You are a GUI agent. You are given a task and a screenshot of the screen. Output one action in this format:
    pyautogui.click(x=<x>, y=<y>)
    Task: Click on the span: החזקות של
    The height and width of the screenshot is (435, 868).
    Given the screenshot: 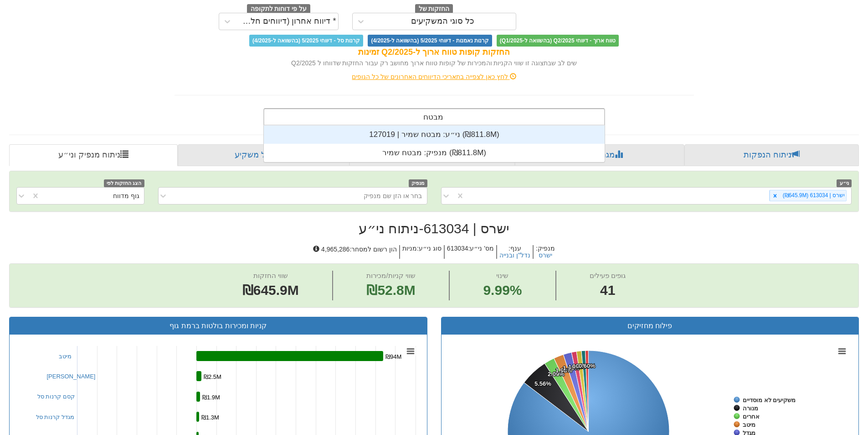 What is the action you would take?
    pyautogui.click(x=435, y=9)
    